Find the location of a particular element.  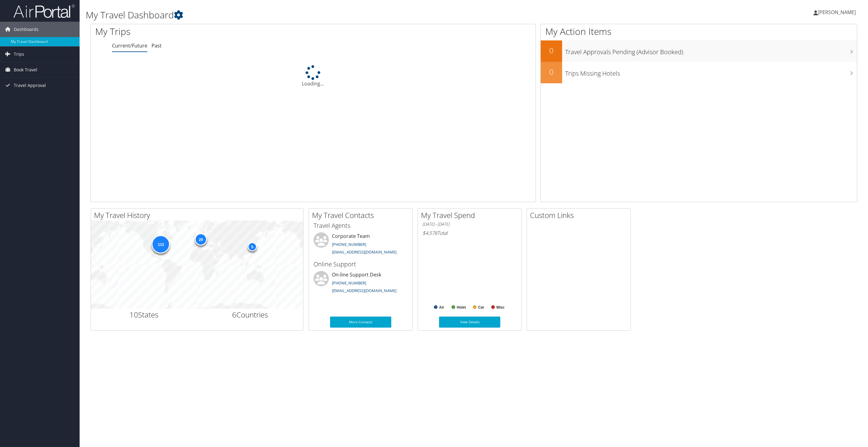

text: Hotel is located at coordinates (461, 307).